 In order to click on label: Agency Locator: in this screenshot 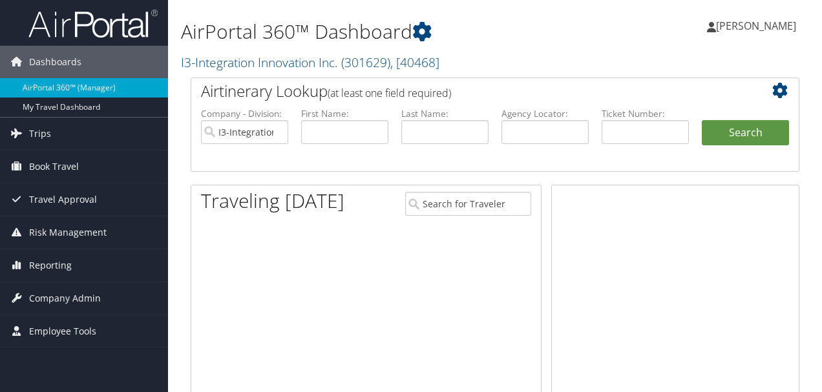, I will do `click(545, 114)`.